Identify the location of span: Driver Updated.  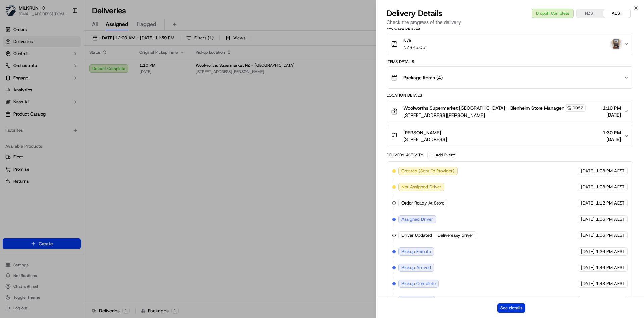
(417, 235).